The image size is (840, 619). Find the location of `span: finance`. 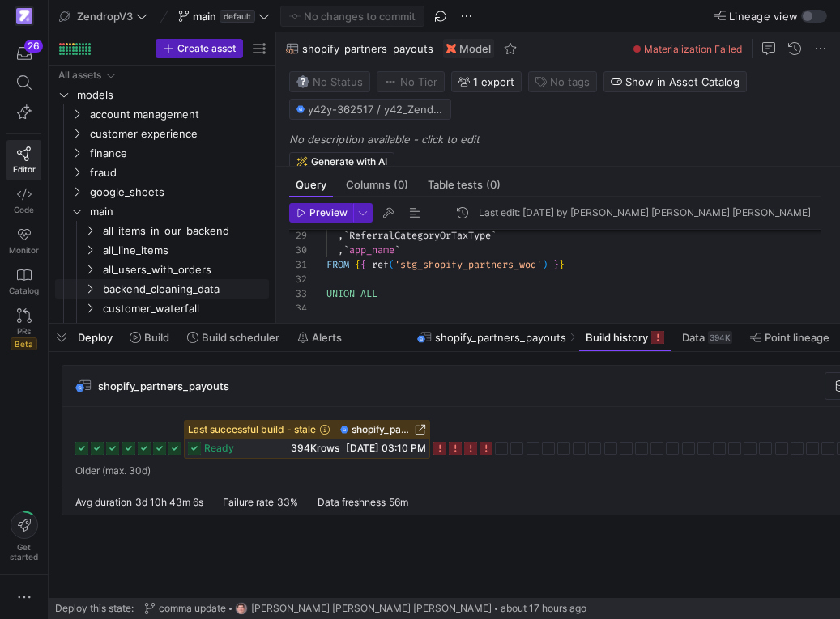

span: finance is located at coordinates (178, 153).